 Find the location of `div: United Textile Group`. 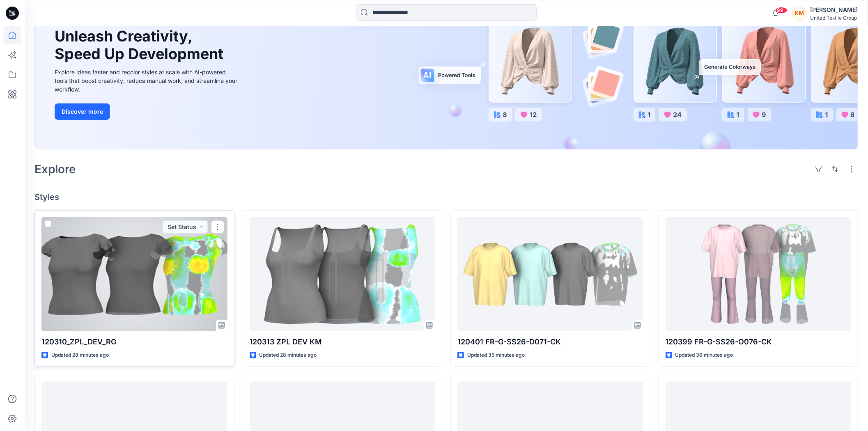

div: United Textile Group is located at coordinates (834, 18).